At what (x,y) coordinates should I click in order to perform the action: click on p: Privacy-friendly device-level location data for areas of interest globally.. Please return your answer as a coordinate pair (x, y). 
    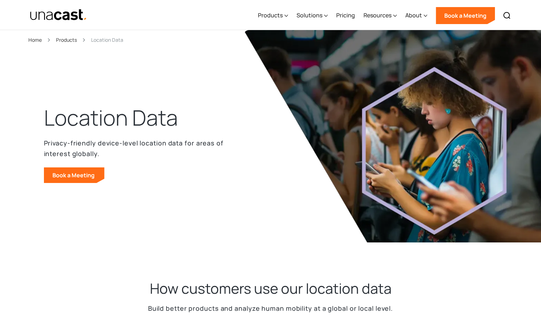
    Looking at the image, I should click on (136, 148).